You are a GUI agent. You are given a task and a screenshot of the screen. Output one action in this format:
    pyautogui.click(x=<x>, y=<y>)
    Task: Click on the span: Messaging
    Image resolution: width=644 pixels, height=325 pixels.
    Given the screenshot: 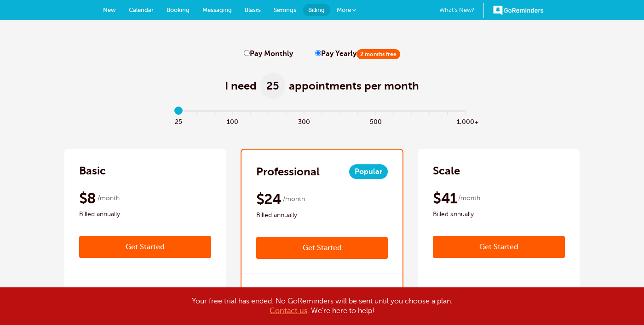 What is the action you would take?
    pyautogui.click(x=217, y=10)
    